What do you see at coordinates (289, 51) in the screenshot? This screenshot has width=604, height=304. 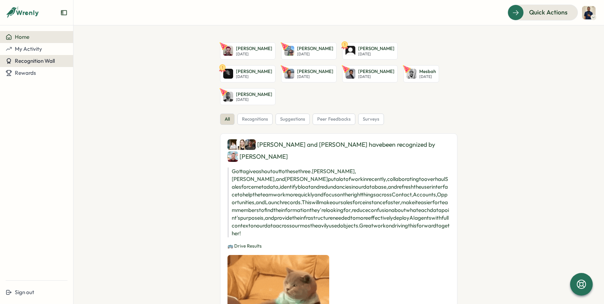 I see `img: Ryan Powell` at bounding box center [289, 51].